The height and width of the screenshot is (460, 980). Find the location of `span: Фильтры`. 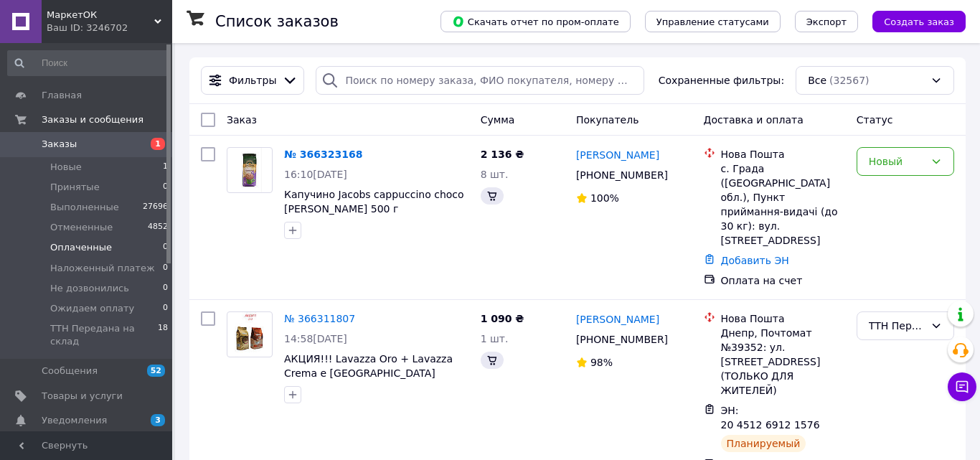

span: Фильтры is located at coordinates (252, 80).